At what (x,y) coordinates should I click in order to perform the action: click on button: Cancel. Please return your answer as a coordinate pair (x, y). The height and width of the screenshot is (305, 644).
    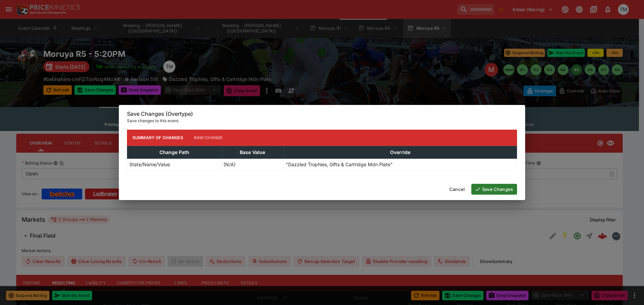
    Looking at the image, I should click on (457, 189).